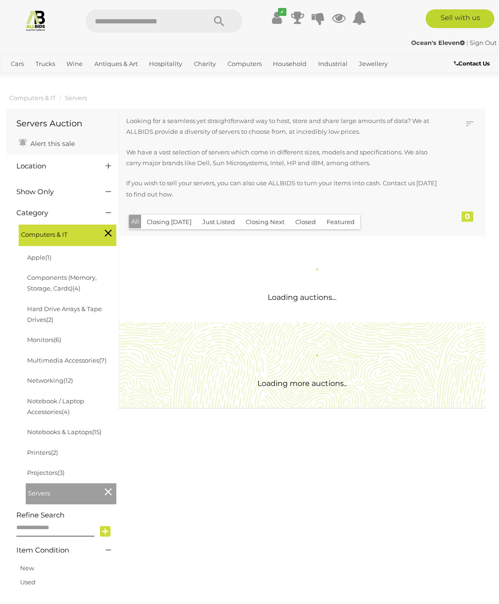 The image size is (499, 604). What do you see at coordinates (219, 222) in the screenshot?
I see `button: Just Listed` at bounding box center [219, 222].